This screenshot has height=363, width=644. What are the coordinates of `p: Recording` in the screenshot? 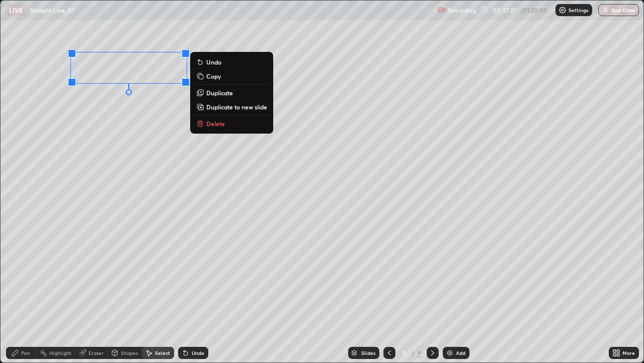 It's located at (462, 10).